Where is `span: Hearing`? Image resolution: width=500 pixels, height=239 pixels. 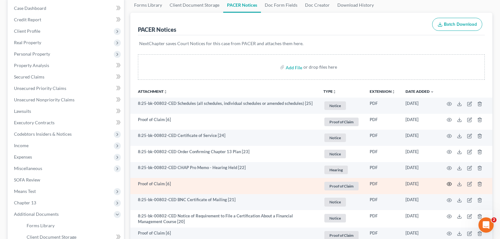
span: Hearing is located at coordinates (336, 169).